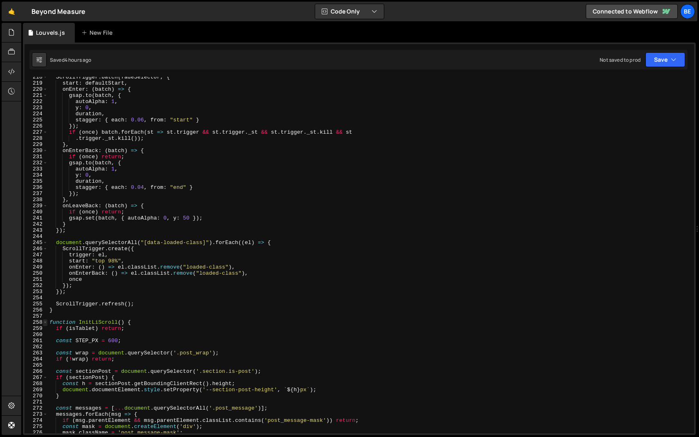 This screenshot has width=699, height=437. I want to click on div: New File, so click(98, 33).